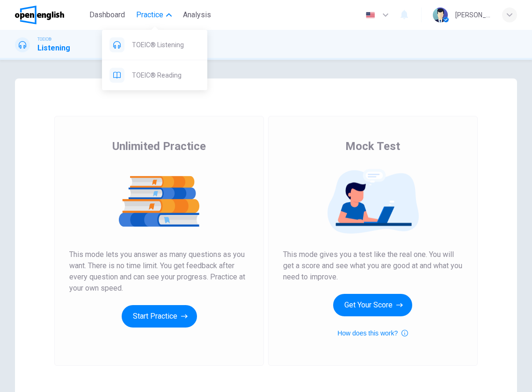  What do you see at coordinates (373, 334) in the screenshot?
I see `button: How does this work?` at bounding box center [373, 334].